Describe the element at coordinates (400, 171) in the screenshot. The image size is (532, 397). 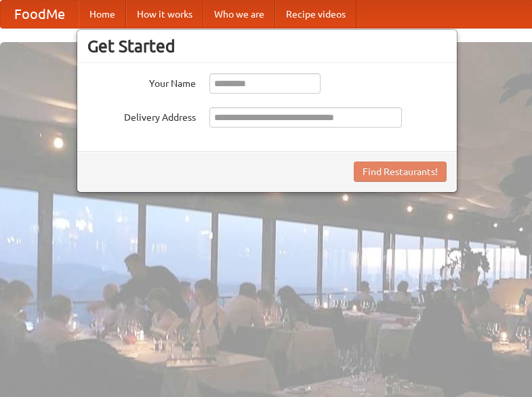
I see `button: Find Restaurants!` at that location.